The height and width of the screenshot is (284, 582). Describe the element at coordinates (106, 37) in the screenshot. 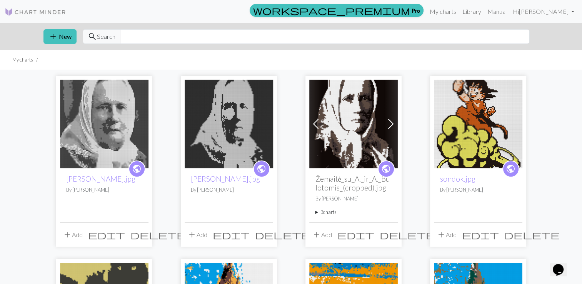

I see `span: Search` at that location.